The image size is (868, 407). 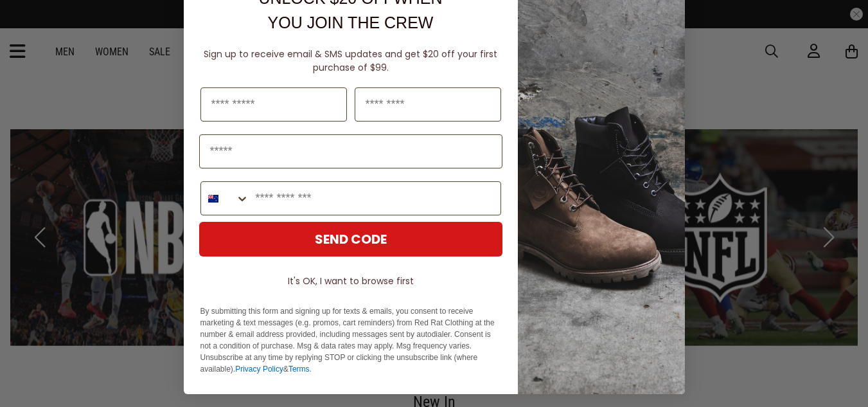 I want to click on input: First Name, so click(x=274, y=104).